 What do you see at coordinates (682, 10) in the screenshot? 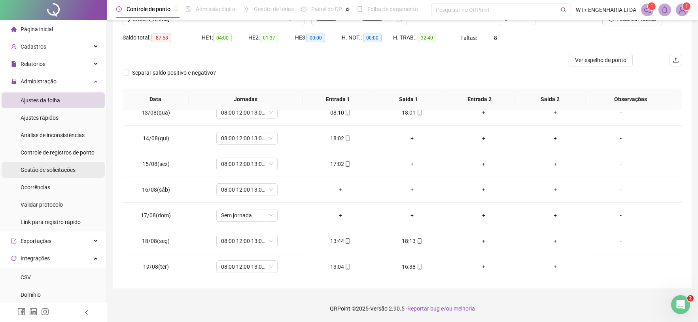
I see `img: 26159` at bounding box center [682, 10].